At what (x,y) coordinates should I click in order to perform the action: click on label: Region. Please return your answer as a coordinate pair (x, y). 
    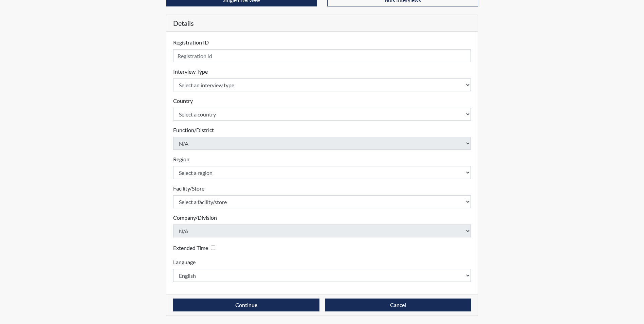
    Looking at the image, I should click on (181, 159).